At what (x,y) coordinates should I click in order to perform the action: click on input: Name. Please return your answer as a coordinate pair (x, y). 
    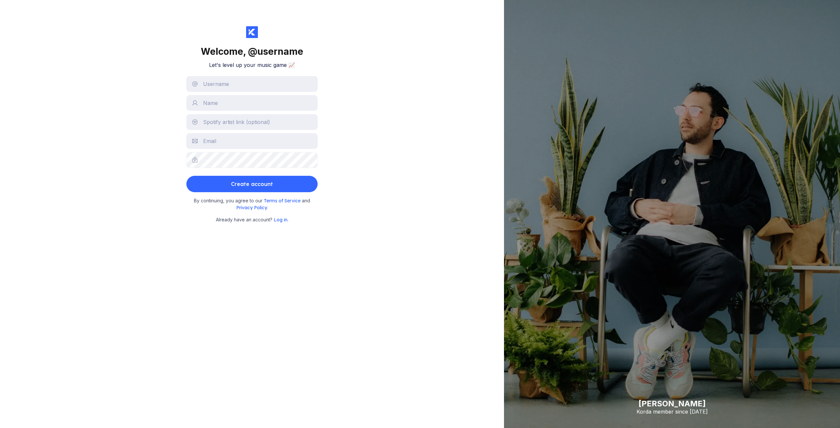
    Looking at the image, I should click on (252, 103).